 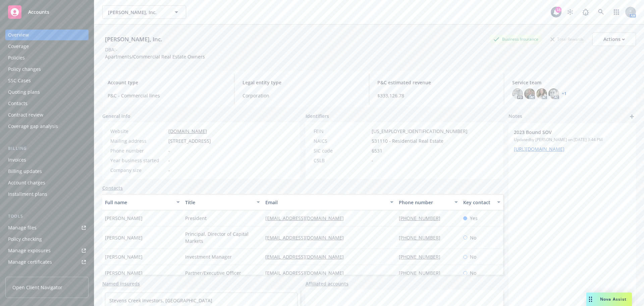 I want to click on div: Coverage gap analysis, so click(x=33, y=126).